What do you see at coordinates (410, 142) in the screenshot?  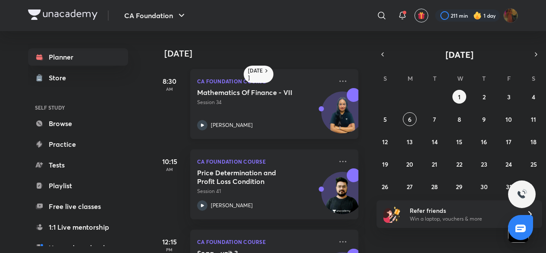 I see `button: October 13, 2025` at bounding box center [410, 142].